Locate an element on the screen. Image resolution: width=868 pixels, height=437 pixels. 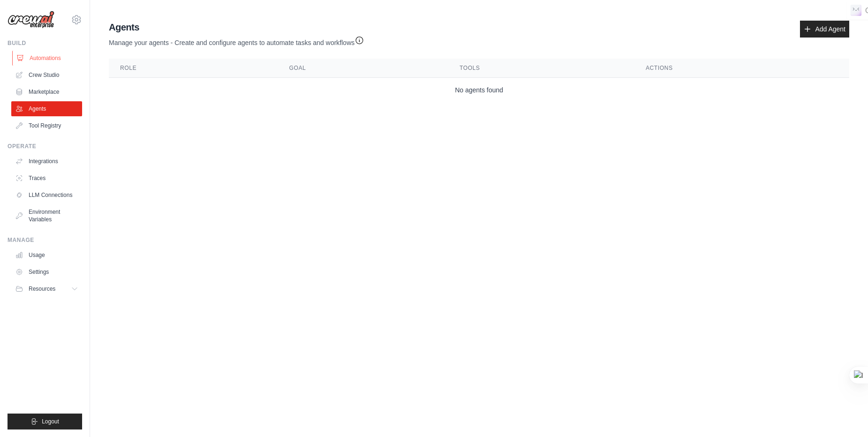
td: No agents found is located at coordinates (479, 90).